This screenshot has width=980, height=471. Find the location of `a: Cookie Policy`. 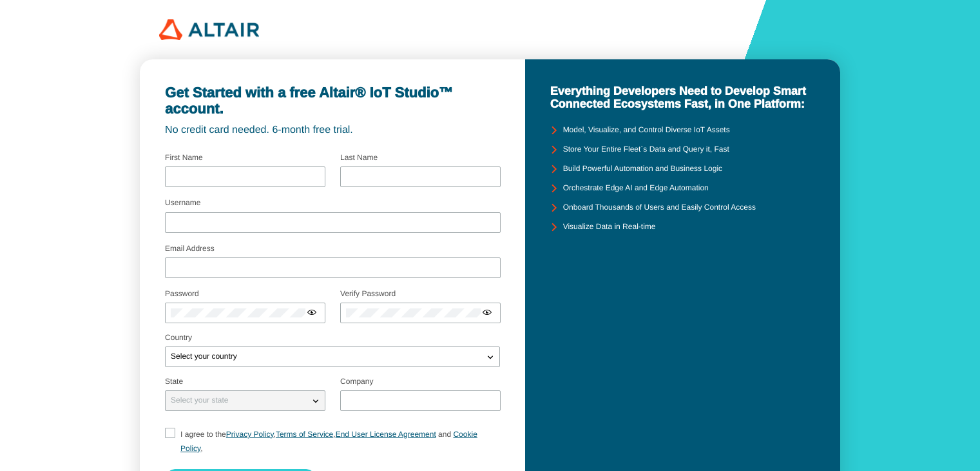

a: Cookie Policy is located at coordinates (329, 441).